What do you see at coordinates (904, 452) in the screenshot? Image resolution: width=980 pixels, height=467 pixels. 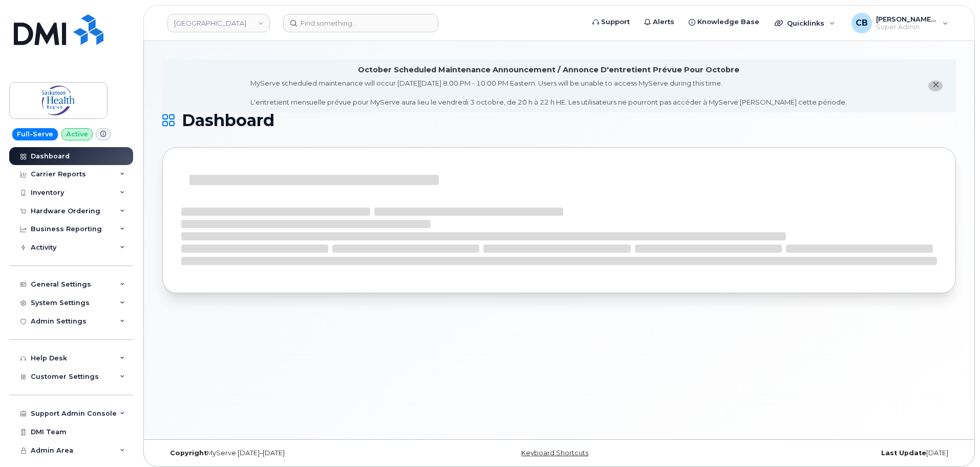 I see `strong: Last Update` at bounding box center [904, 452].